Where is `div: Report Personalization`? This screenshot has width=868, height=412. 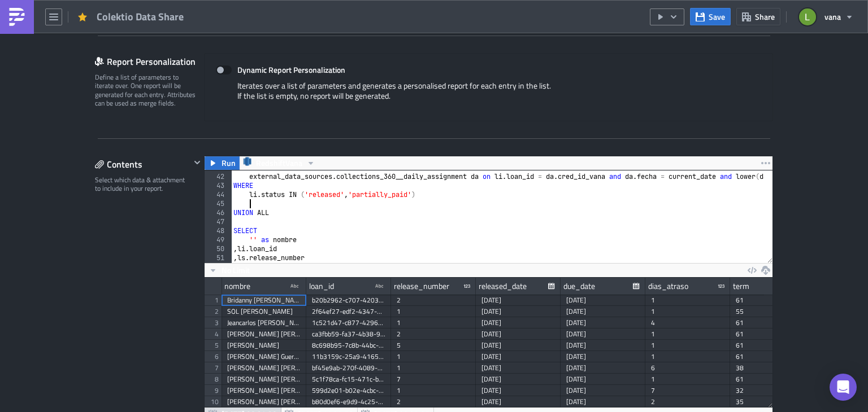 div: Report Personalization is located at coordinates (149, 62).